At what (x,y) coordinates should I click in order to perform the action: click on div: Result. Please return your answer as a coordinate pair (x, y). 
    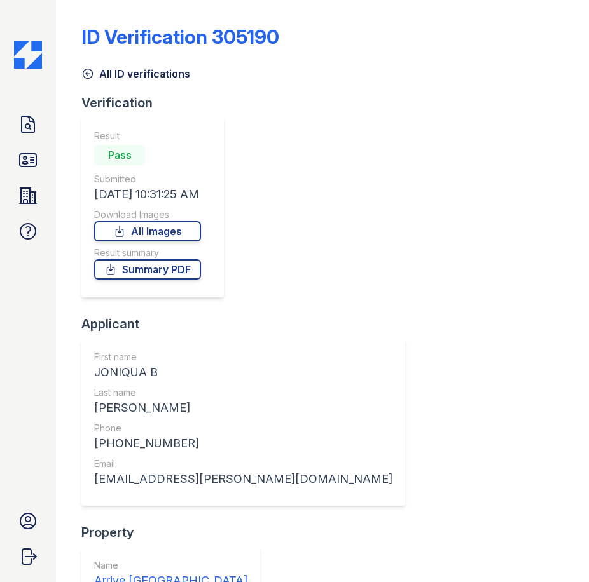
    Looking at the image, I should click on (147, 136).